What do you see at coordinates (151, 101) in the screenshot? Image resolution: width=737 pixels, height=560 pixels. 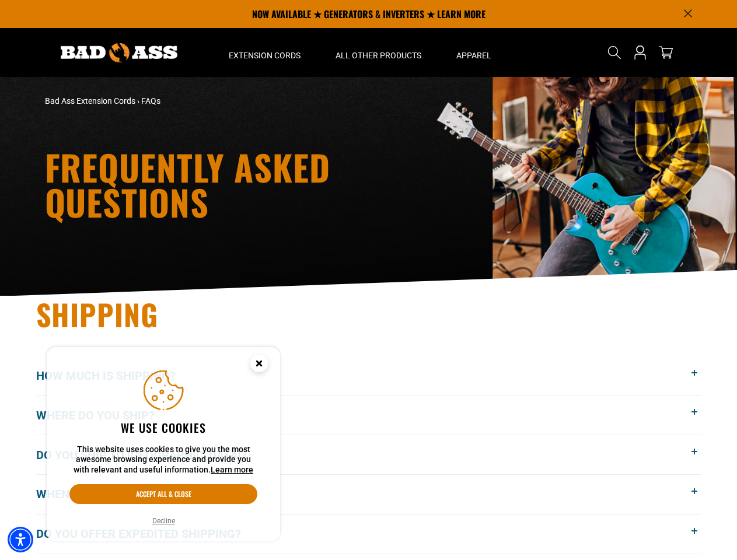 I see `span: FAQs` at bounding box center [151, 101].